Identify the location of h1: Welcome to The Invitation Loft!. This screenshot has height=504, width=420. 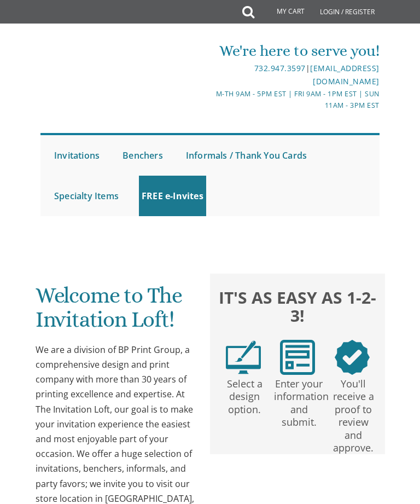
(117, 312).